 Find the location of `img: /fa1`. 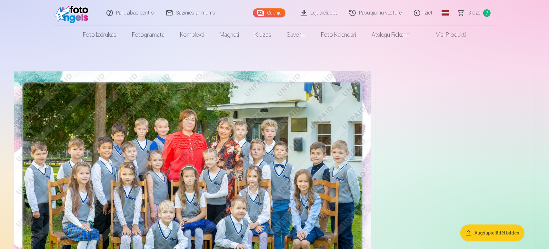

img: /fa1 is located at coordinates (73, 13).